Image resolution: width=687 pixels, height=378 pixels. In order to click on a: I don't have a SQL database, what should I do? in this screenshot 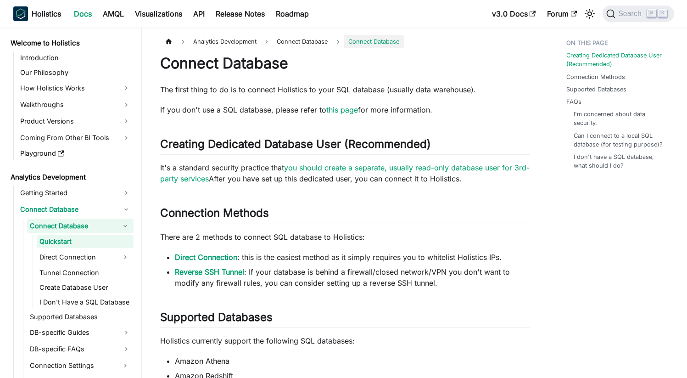, I will do `click(619, 161)`.